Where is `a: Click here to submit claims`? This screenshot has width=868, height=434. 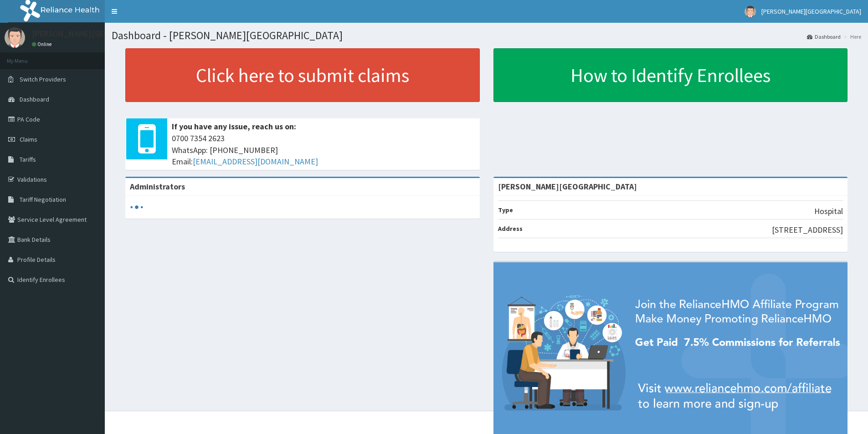 a: Click here to submit claims is located at coordinates (302, 75).